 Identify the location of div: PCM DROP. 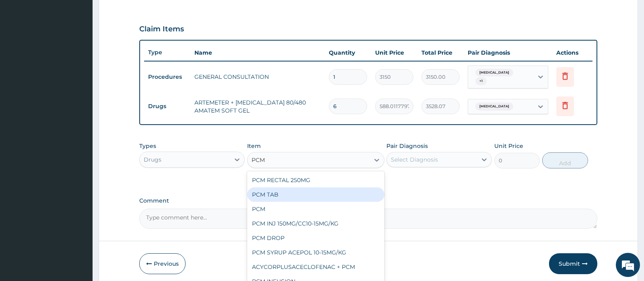
(315, 238).